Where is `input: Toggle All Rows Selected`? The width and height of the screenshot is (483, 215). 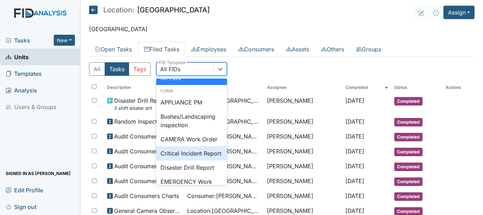
input: Toggle All Rows Selected is located at coordinates (94, 86).